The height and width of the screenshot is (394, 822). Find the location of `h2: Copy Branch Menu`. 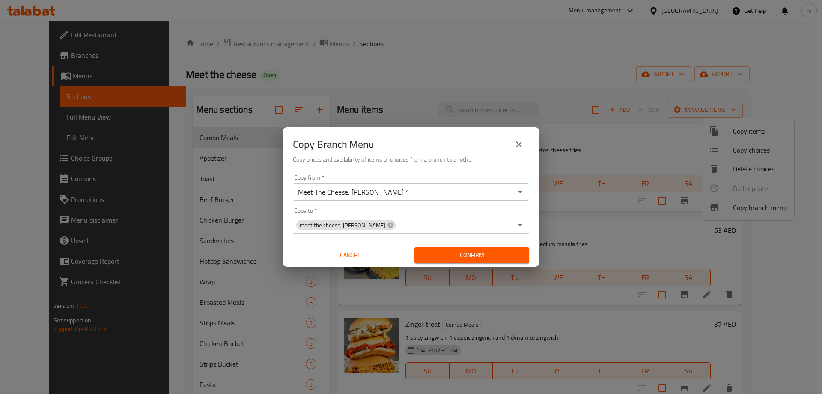

h2: Copy Branch Menu is located at coordinates (334, 144).